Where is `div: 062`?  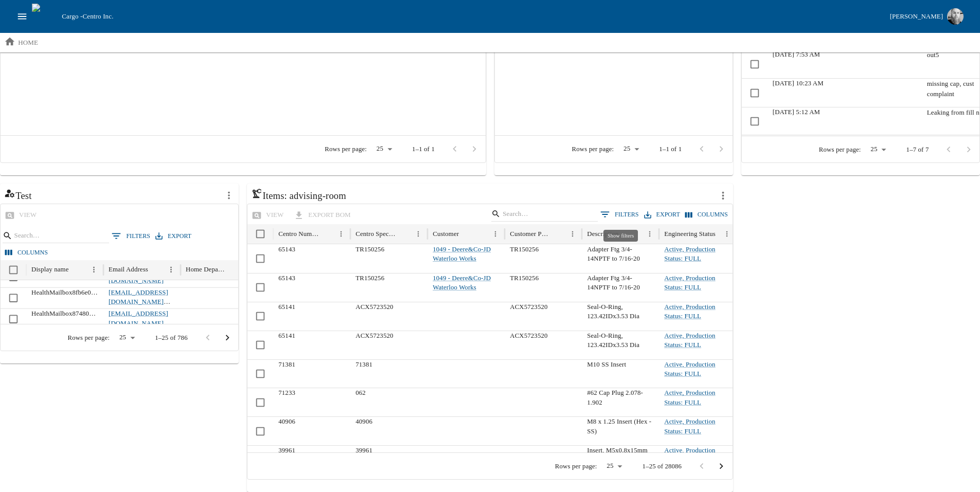
div: 062 is located at coordinates (389, 402).